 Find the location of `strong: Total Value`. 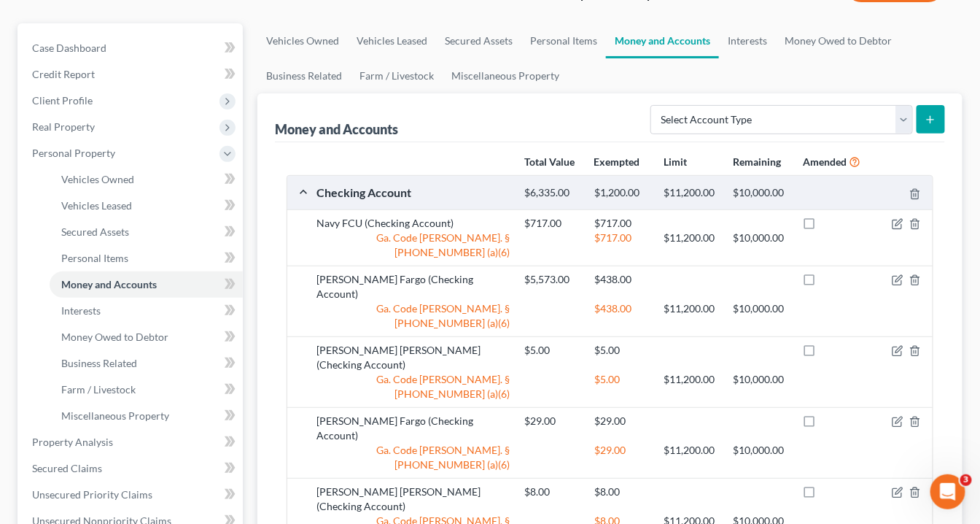

strong: Total Value is located at coordinates (549, 161).